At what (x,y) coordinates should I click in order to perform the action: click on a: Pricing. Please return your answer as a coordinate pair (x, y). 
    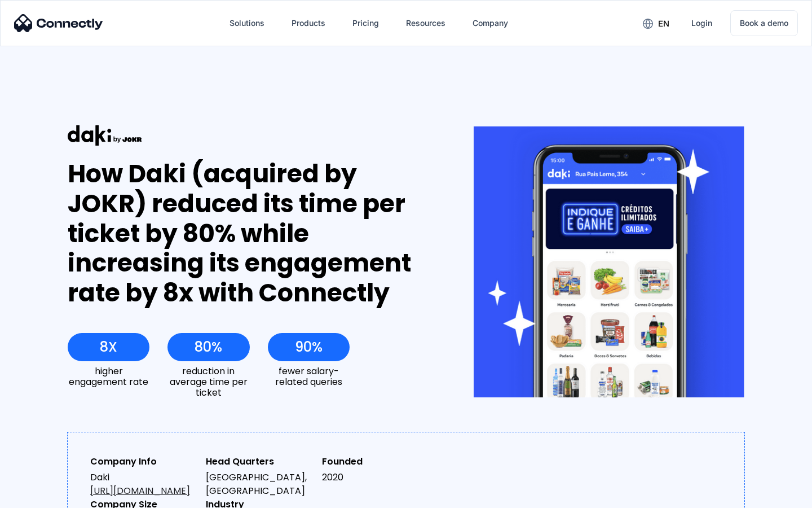
    Looking at the image, I should click on (365, 23).